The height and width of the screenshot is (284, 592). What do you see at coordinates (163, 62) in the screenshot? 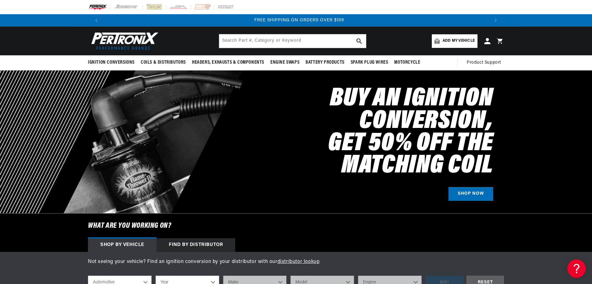
I see `span: Coils & Distributors` at bounding box center [163, 62].